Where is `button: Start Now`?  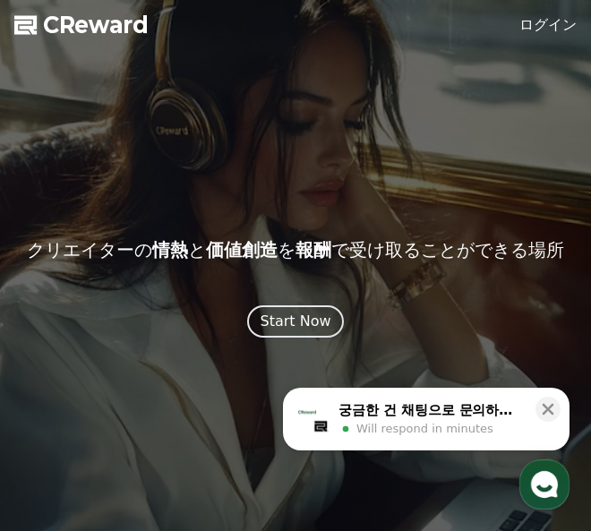 button: Start Now is located at coordinates (295, 322).